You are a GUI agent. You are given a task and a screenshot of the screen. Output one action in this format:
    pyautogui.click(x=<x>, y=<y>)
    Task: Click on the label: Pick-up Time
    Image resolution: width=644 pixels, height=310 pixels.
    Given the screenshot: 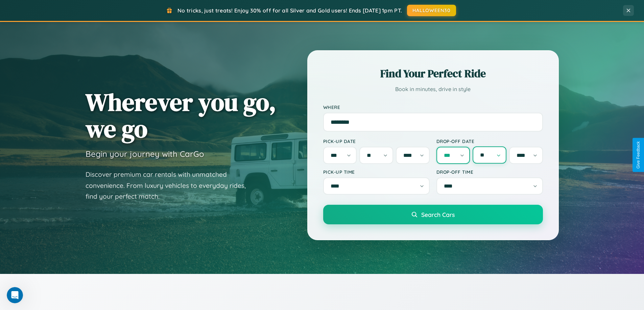 What is the action you would take?
    pyautogui.click(x=376, y=172)
    